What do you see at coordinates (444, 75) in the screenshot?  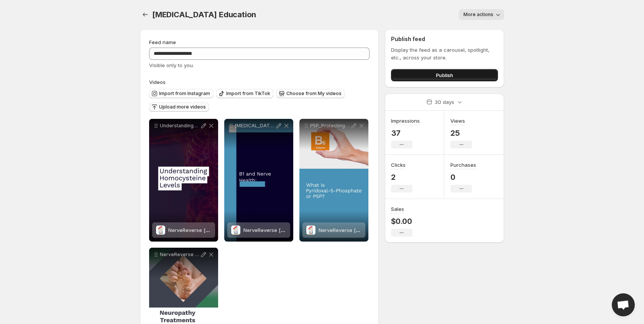 I see `span: Publish` at bounding box center [444, 75].